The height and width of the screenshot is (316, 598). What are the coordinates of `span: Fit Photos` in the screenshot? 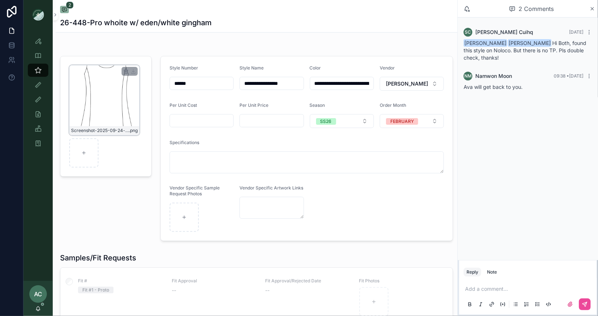 It's located at (401, 281).